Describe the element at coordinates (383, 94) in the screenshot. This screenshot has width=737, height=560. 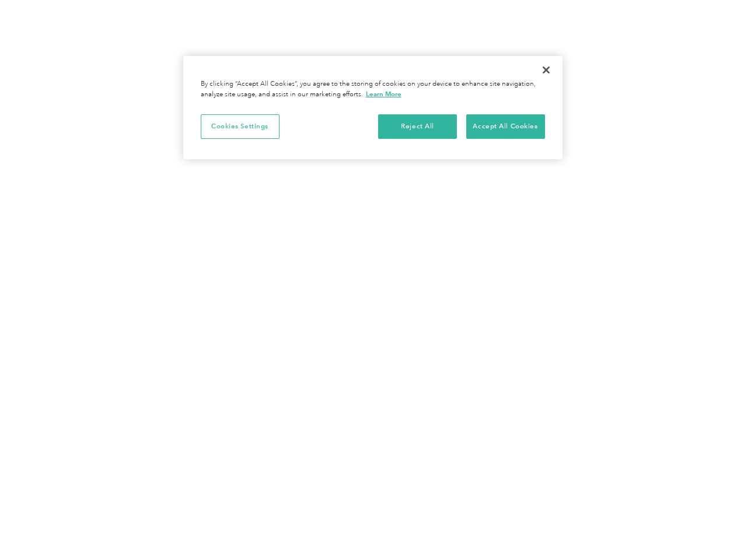
I see `a: More information about your privacy, opens in a new tab` at that location.